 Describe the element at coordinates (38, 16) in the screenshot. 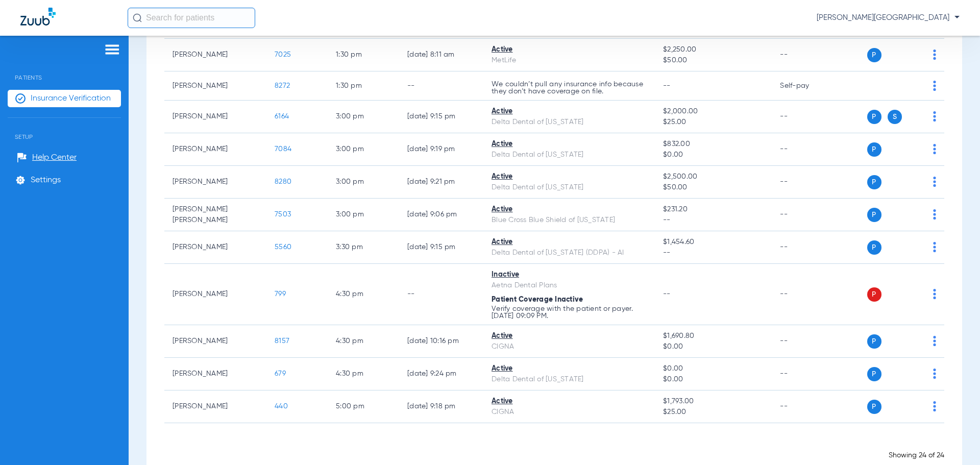

I see `img: Zuub Logo` at that location.